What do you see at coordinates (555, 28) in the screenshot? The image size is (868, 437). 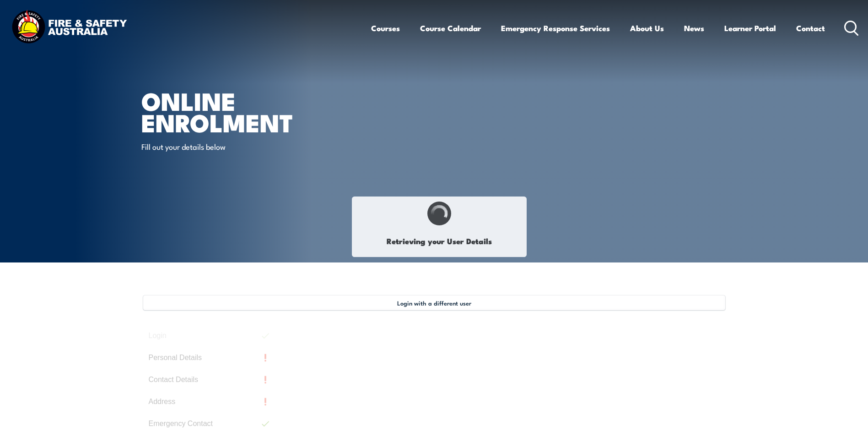 I see `a: Emergency Response Services` at bounding box center [555, 28].